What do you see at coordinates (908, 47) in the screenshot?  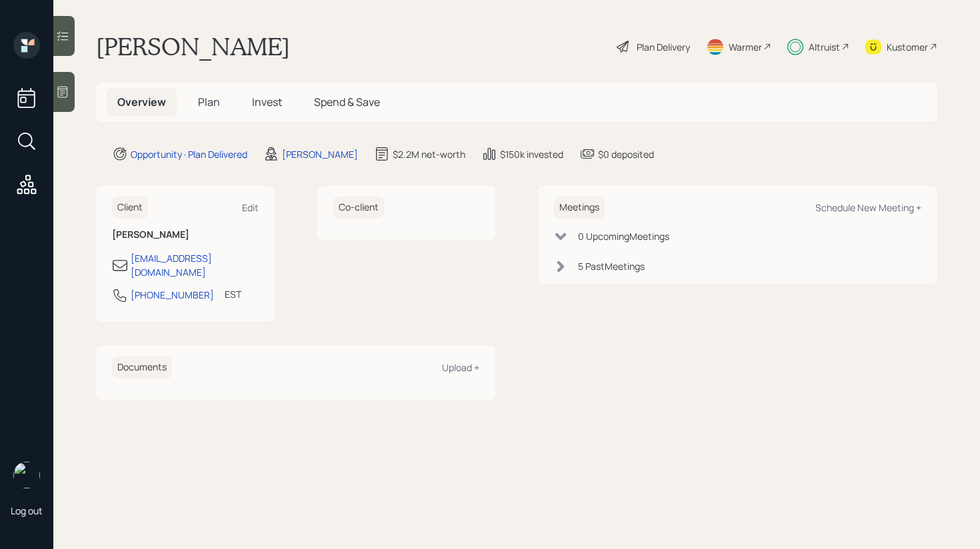 I see `div: Kustomer` at bounding box center [908, 47].